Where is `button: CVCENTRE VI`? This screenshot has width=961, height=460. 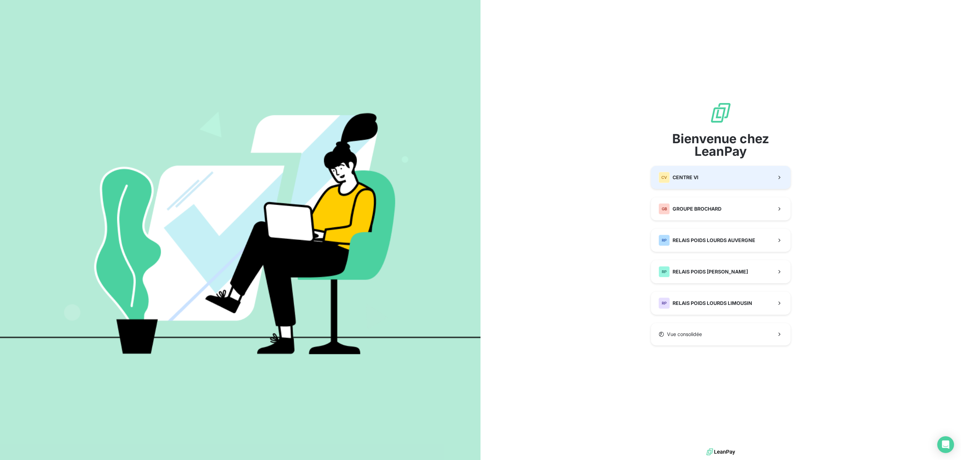 button: CVCENTRE VI is located at coordinates (721, 177).